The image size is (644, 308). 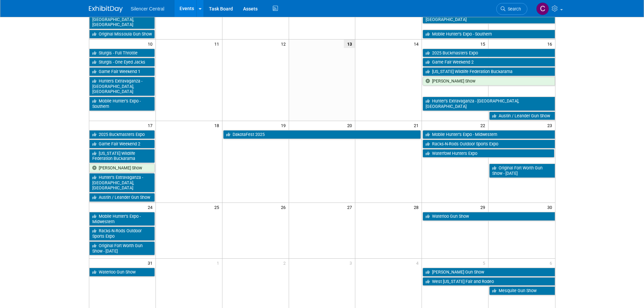 I want to click on span: Search, so click(x=513, y=9).